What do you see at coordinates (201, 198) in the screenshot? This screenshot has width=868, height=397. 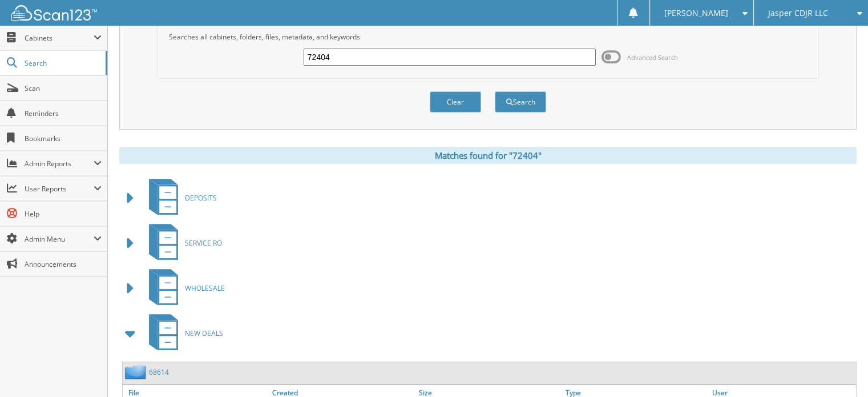 I see `span: DEPOSITS` at bounding box center [201, 198].